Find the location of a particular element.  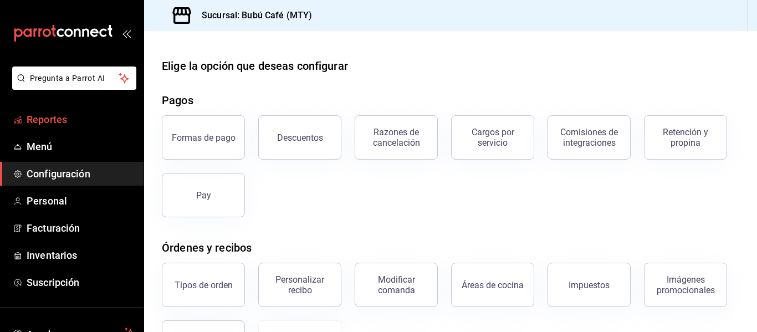

div: Imágenes promocionales is located at coordinates (686, 285).